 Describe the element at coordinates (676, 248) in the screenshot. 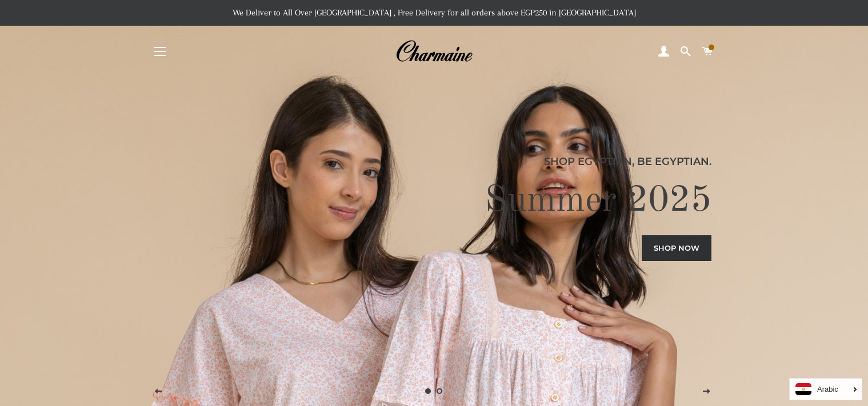

I see `a: Shop now` at that location.